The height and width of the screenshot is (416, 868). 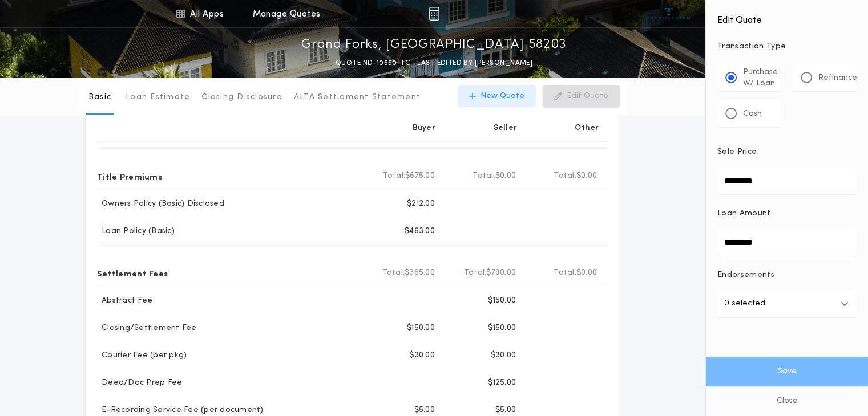 What do you see at coordinates (136, 231) in the screenshot?
I see `p: Loan Policy (Basic)` at bounding box center [136, 231].